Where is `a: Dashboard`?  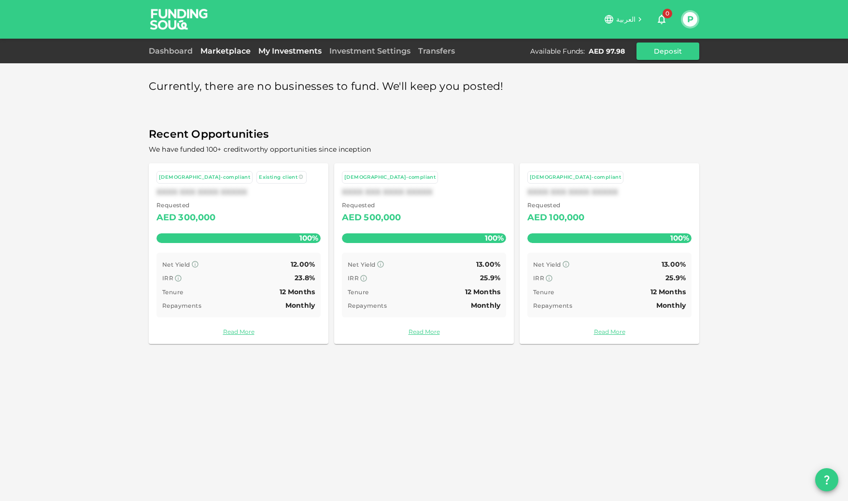 a: Dashboard is located at coordinates (172, 51).